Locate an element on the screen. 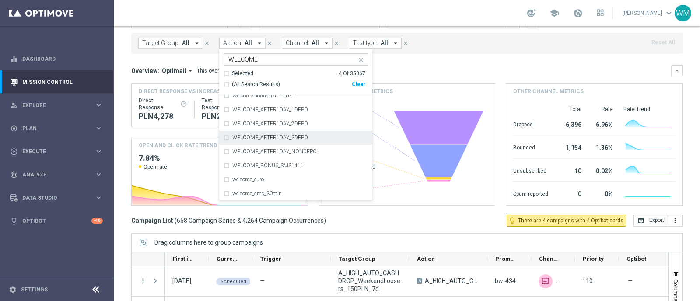 The image size is (700, 301). div: Dropped is located at coordinates (530, 124).